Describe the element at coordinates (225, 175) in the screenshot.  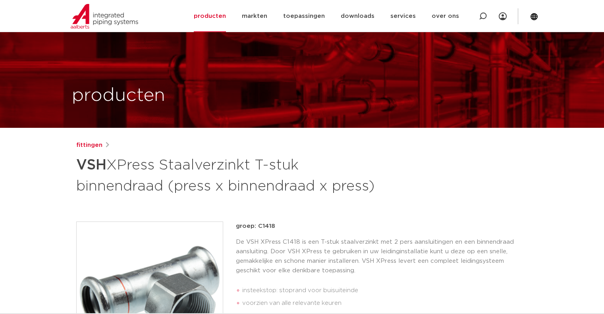
I see `h1: XPress Staalverzinkt T-stuk binnendraad (press x binnendraad x press)` at that location.